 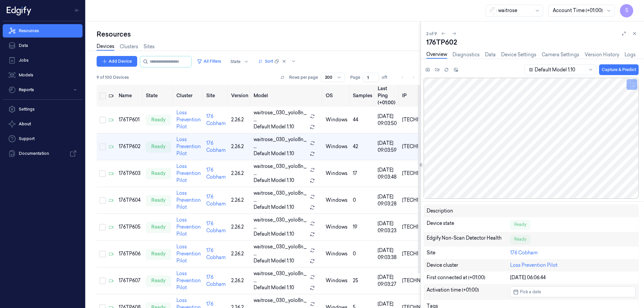 What do you see at coordinates (43, 109) in the screenshot?
I see `a: Settings` at bounding box center [43, 109].